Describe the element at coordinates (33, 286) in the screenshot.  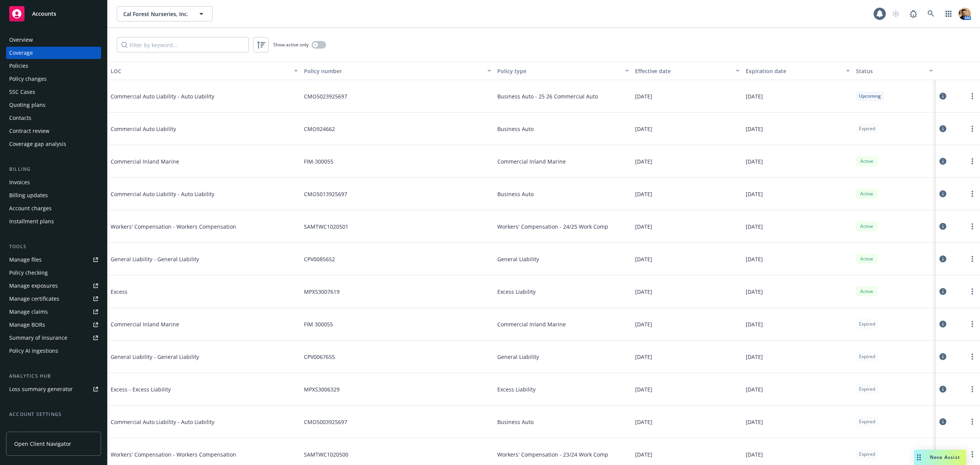
I see `div: Manage exposures` at that location.